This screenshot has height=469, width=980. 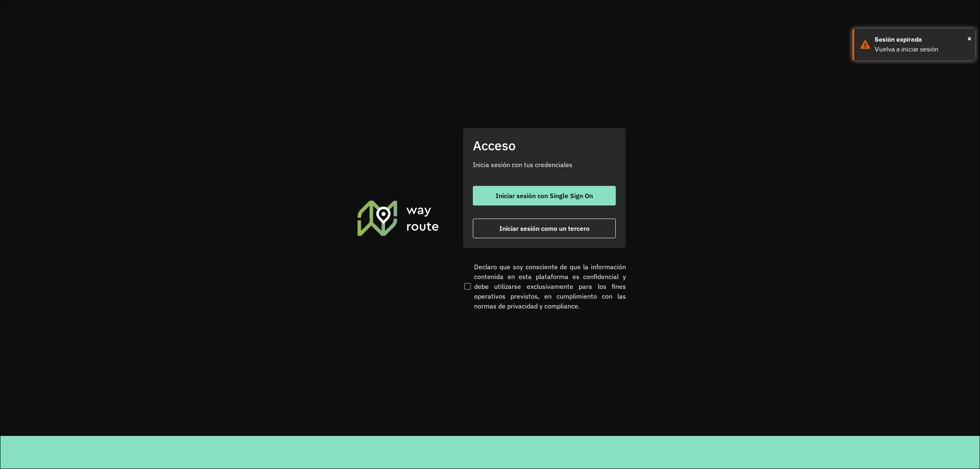 What do you see at coordinates (922, 40) in the screenshot?
I see `div: Sesión expirada` at bounding box center [922, 40].